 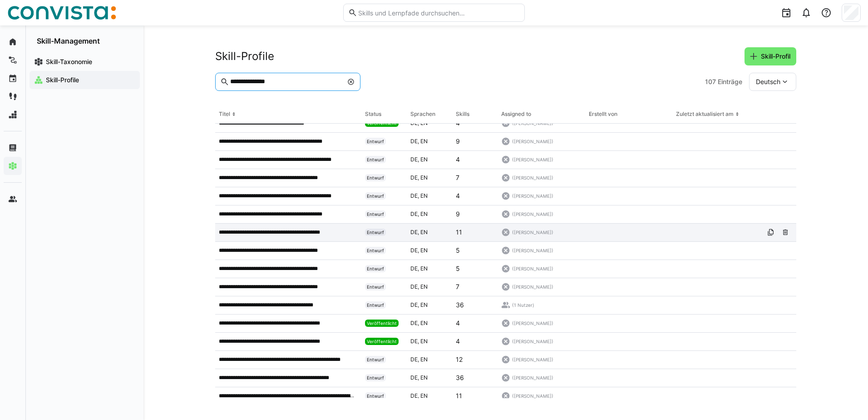 I want to click on span: Einträge, so click(x=730, y=82).